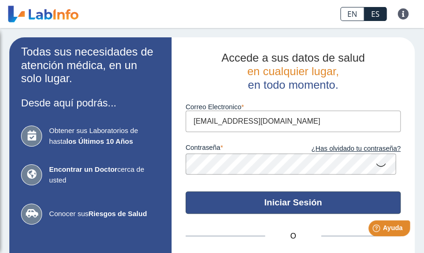 The width and height of the screenshot is (424, 253). What do you see at coordinates (293, 107) in the screenshot?
I see `label: Correo Electronico` at bounding box center [293, 107].